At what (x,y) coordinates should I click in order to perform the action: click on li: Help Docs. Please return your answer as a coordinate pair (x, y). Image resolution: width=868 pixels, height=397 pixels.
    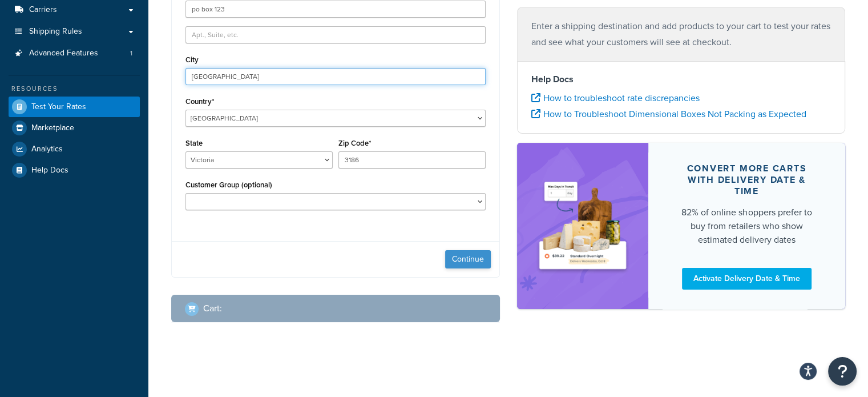
    Looking at the image, I should click on (74, 171).